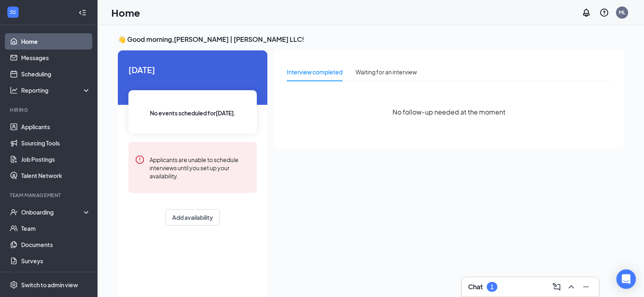 This screenshot has height=297, width=644. Describe the element at coordinates (49, 110) in the screenshot. I see `div: Hiring` at that location.